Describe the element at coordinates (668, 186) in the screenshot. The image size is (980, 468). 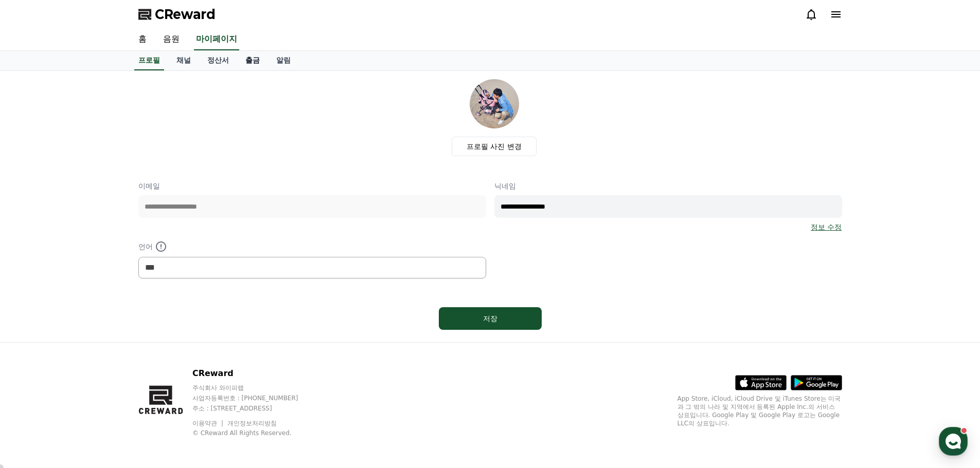
I see `p: 닉네임` at that location.